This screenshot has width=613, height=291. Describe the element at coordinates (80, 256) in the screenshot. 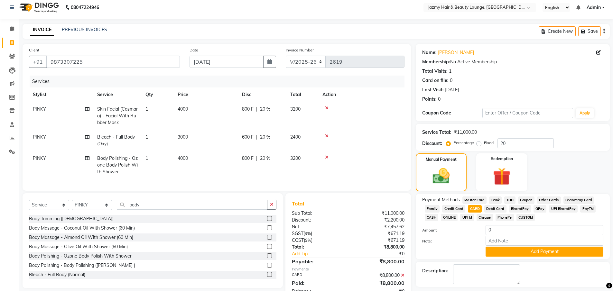

I see `div: Body Polishing - Ozone Body Polish With Shower` at that location.